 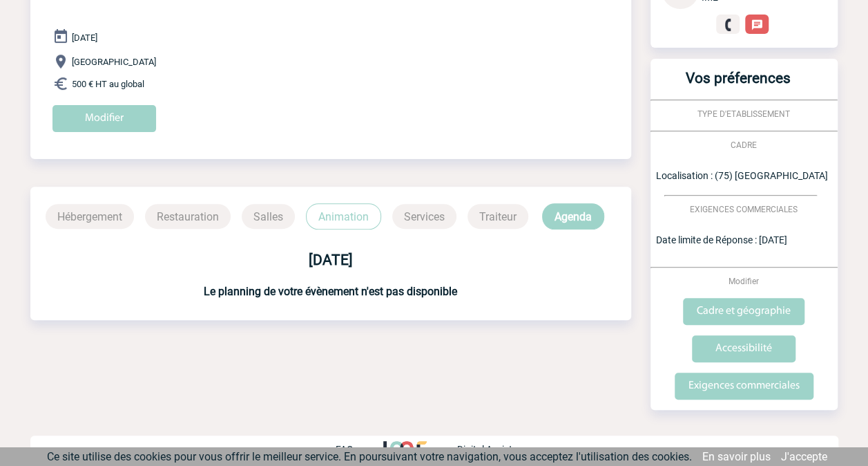 I want to click on input: Accessibilité, so click(x=744, y=348).